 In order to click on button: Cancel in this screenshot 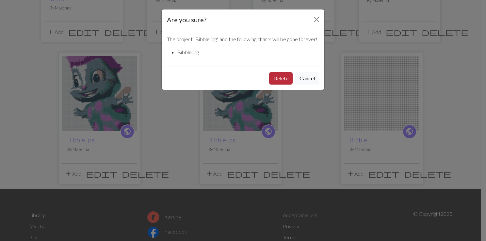, I will do `click(307, 78)`.